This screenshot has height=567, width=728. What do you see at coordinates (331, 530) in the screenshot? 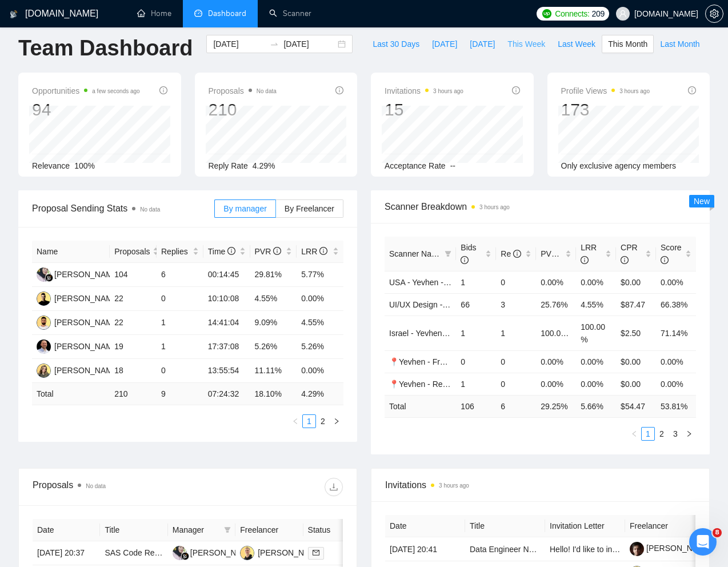
I see `span: Status` at bounding box center [331, 530].